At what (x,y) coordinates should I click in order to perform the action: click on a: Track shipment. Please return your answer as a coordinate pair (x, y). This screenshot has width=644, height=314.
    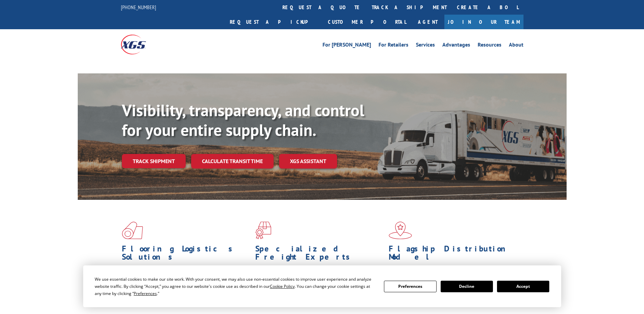
    Looking at the image, I should click on (154, 161).